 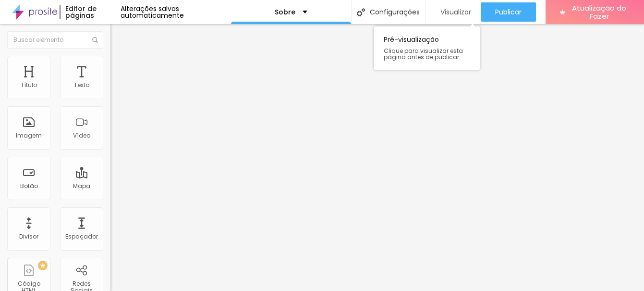 I want to click on font: Editor de páginas, so click(x=81, y=12).